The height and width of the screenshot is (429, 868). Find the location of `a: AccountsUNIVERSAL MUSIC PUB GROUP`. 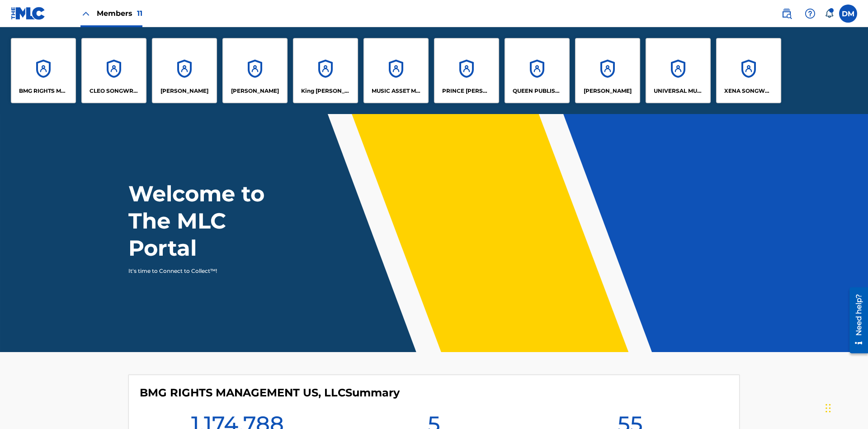

a: AccountsUNIVERSAL MUSIC PUB GROUP is located at coordinates (679, 71).